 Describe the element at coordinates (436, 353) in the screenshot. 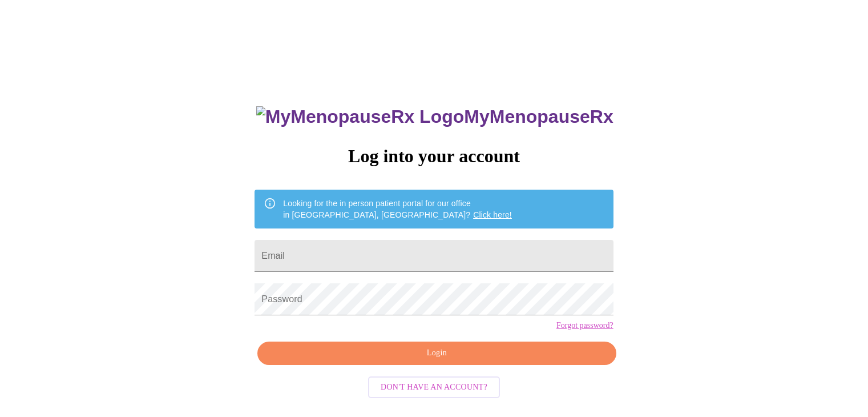

I see `button: Login` at that location.